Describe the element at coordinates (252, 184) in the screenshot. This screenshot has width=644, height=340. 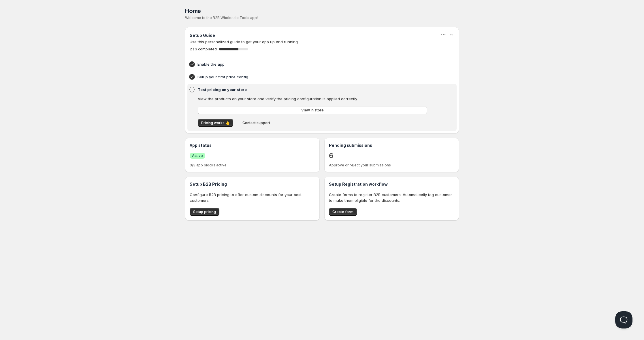
I see `h3: Setup B2B Pricing` at that location.